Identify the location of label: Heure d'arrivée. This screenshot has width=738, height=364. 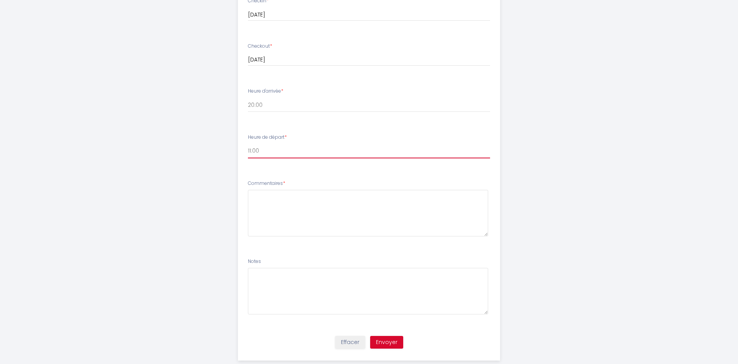
(266, 91).